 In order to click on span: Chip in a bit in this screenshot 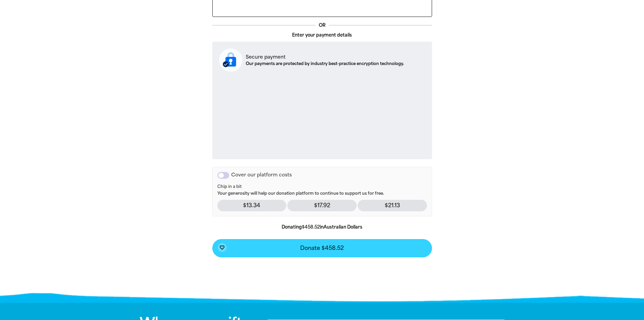, I will do `click(322, 187)`.